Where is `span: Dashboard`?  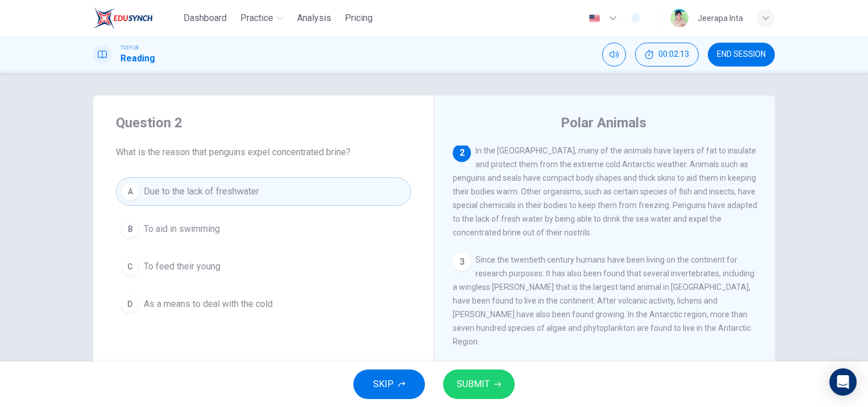
span: Dashboard is located at coordinates (205, 18).